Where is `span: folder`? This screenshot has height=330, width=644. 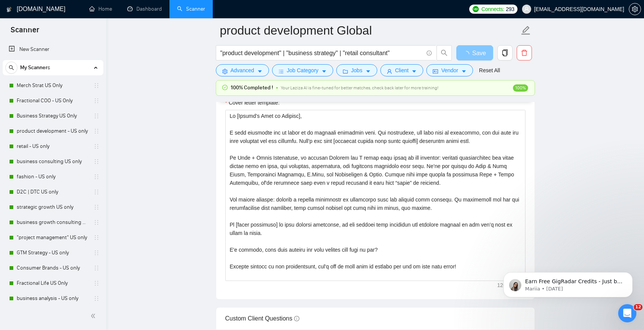
span: folder is located at coordinates (345, 71).